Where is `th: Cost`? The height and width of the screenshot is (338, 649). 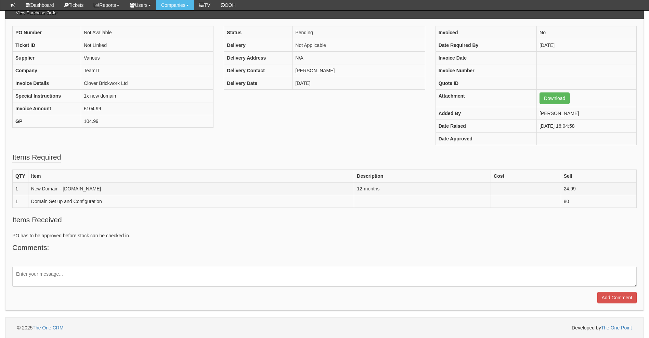 th: Cost is located at coordinates (526, 176).